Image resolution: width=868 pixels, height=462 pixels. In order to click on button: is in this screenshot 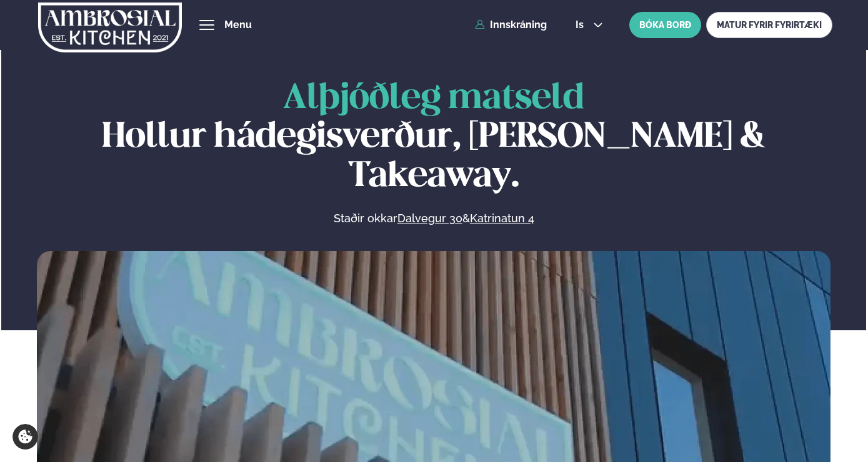, I will do `click(589, 25)`.